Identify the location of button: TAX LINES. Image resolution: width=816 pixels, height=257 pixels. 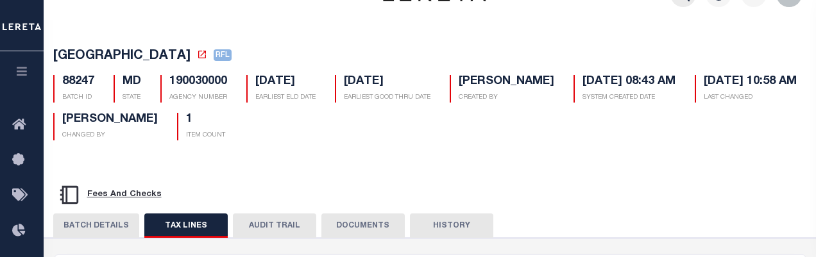
(186, 226).